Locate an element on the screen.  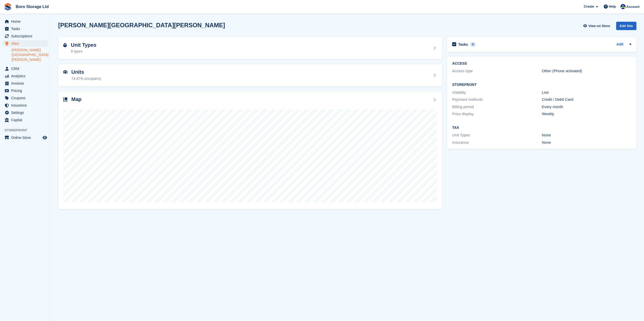
div: Edit Site is located at coordinates (626, 26).